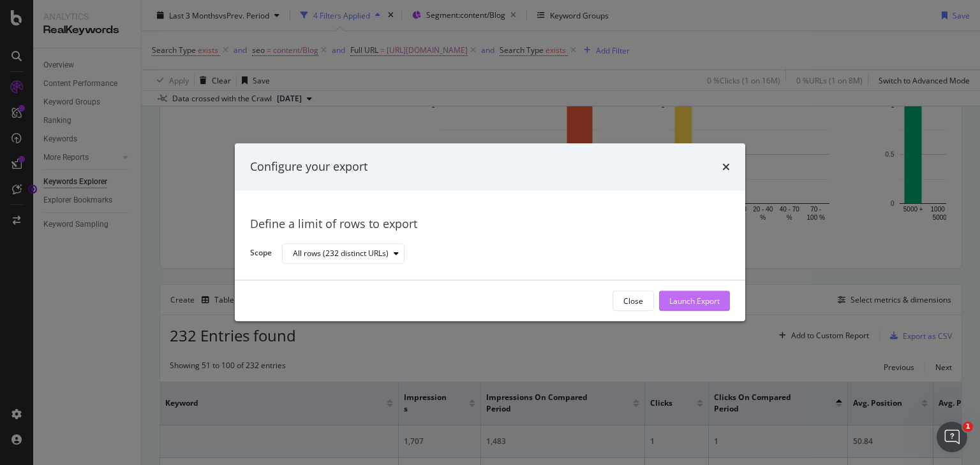  I want to click on div: All rows (232 distinct URLs), so click(340, 253).